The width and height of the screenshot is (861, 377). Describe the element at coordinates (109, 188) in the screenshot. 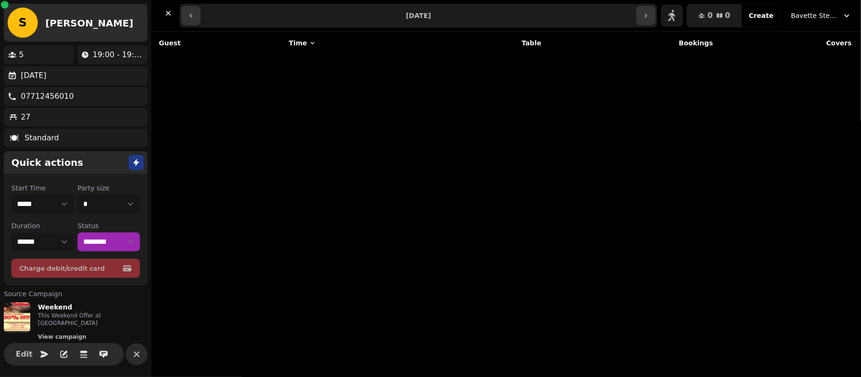

I see `label: Party size` at that location.